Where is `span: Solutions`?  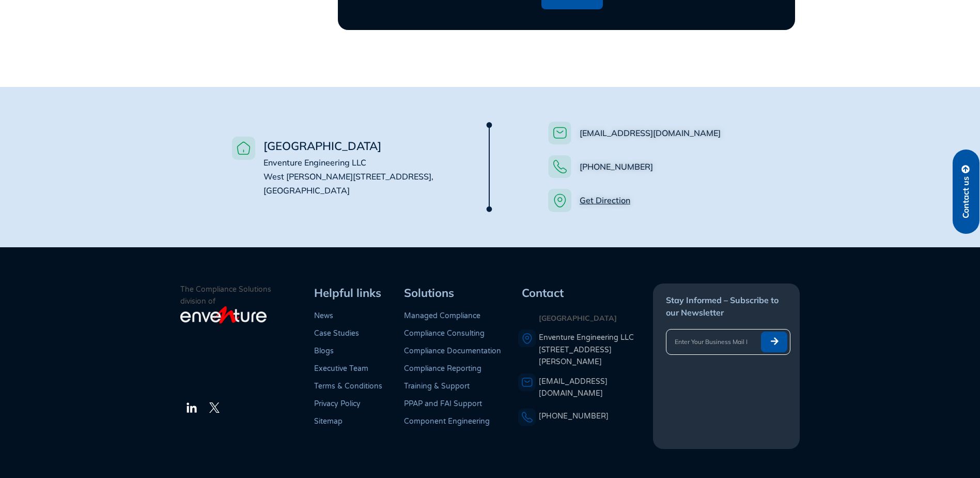 span: Solutions is located at coordinates (428, 293).